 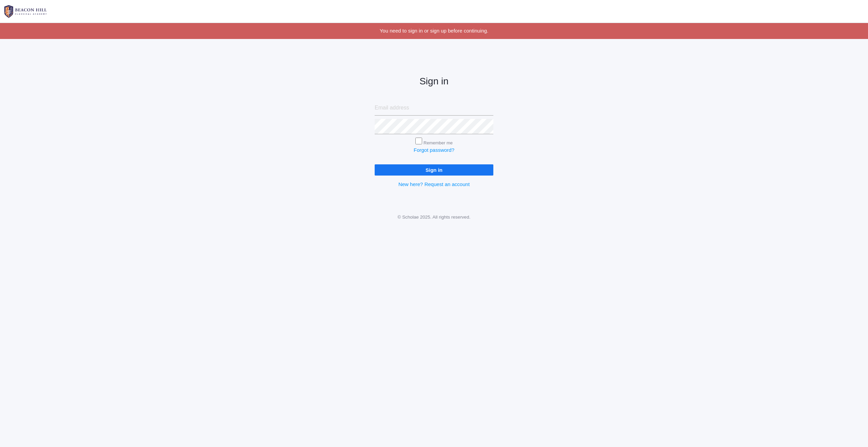 What do you see at coordinates (434, 81) in the screenshot?
I see `h2: Sign in` at bounding box center [434, 81].